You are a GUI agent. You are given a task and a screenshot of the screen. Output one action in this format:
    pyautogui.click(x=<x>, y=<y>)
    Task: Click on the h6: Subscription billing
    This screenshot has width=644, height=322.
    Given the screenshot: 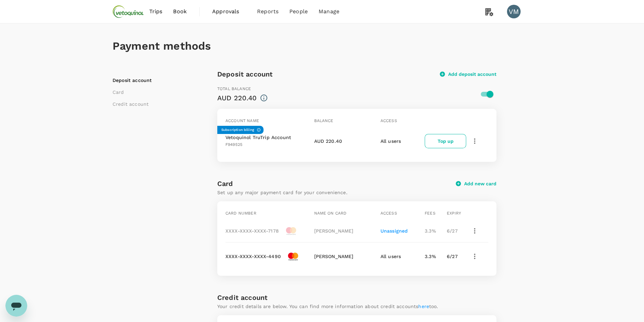 What is the action you would take?
    pyautogui.click(x=238, y=130)
    